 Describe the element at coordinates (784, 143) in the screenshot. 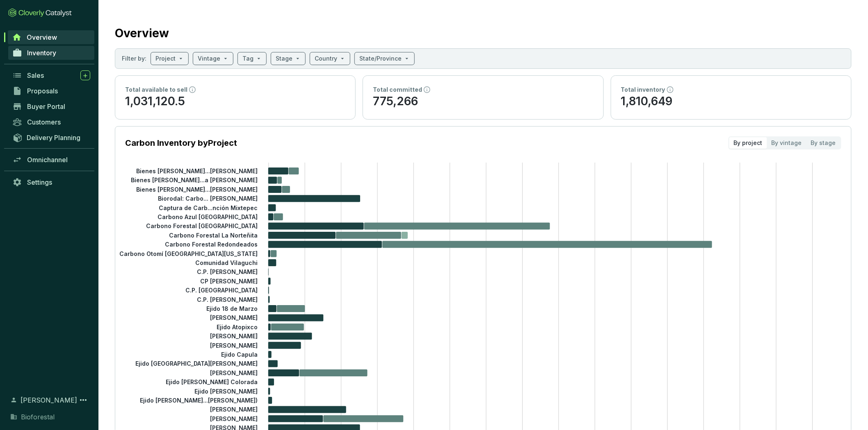

I see `div: segmented control` at that location.